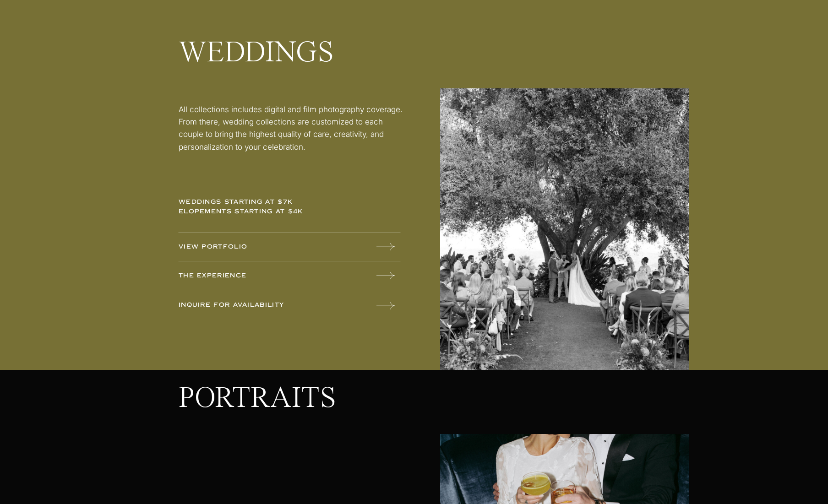 Image resolution: width=828 pixels, height=504 pixels. I want to click on a: The experience, so click(250, 276).